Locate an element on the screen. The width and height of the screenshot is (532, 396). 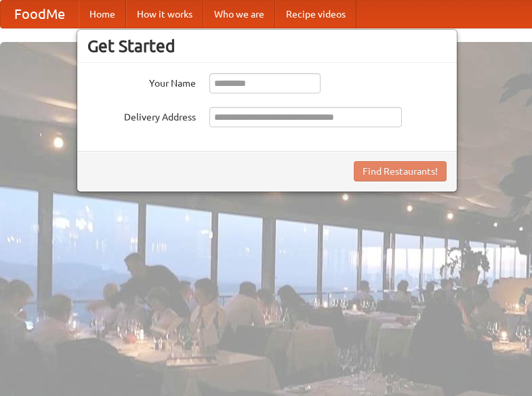
a: Who we are is located at coordinates (240, 14).